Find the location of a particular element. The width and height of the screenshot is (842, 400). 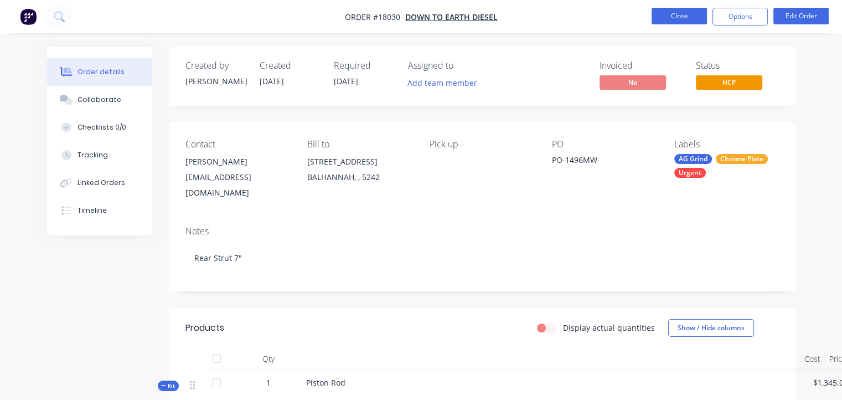

div: Status is located at coordinates (737, 65).